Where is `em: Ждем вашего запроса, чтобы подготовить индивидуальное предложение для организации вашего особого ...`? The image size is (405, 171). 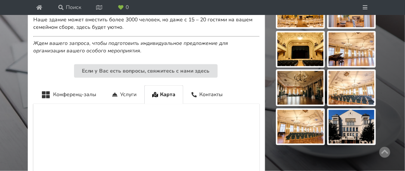 em: Ждем вашего запроса, чтобы подготовить индивидуальное предложение для организации вашего особого ... is located at coordinates (130, 47).